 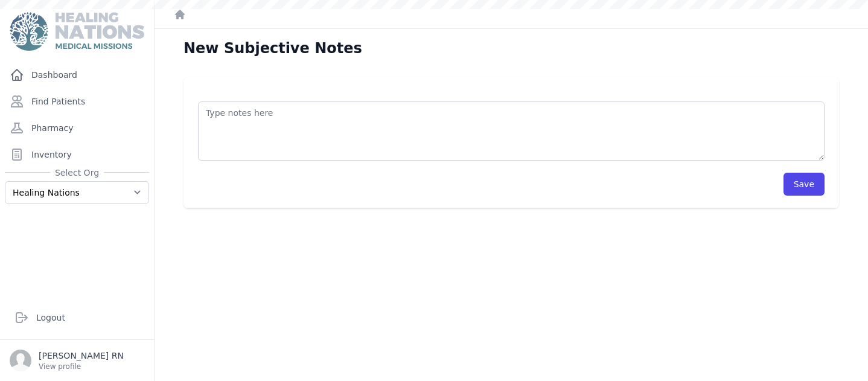 What do you see at coordinates (77, 317) in the screenshot?
I see `a: Logout` at bounding box center [77, 317].